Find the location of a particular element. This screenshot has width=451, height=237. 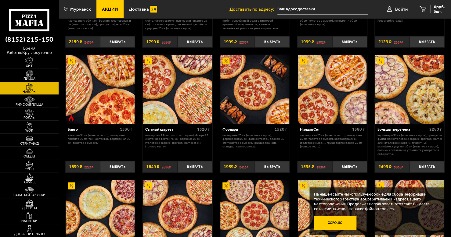

span: Войти is located at coordinates (401, 9).